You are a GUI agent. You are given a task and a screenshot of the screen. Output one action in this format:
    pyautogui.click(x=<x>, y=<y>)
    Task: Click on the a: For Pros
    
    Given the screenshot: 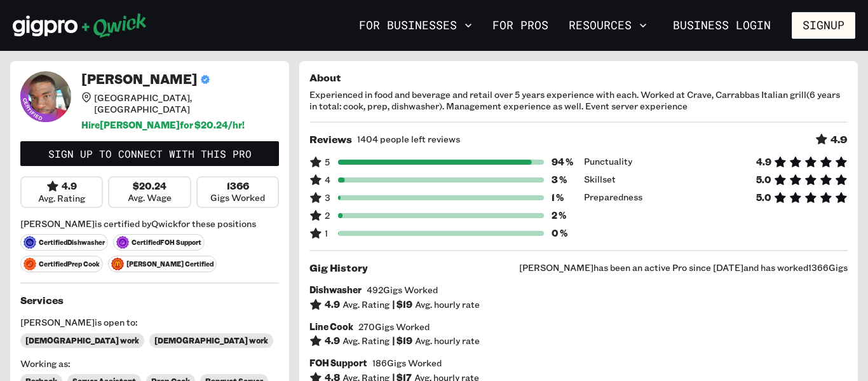 What is the action you would take?
    pyautogui.click(x=521, y=26)
    